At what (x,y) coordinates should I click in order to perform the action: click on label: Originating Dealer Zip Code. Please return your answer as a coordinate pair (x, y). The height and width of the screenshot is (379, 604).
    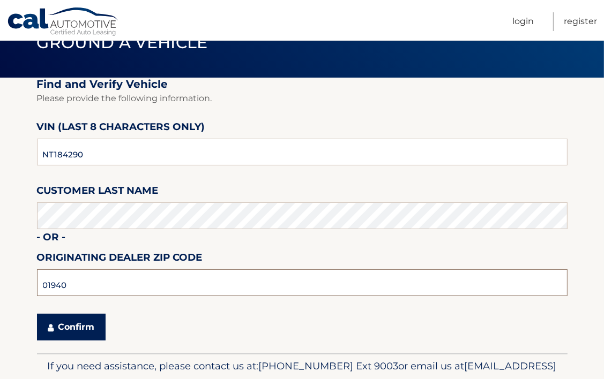
    Looking at the image, I should click on (120, 259).